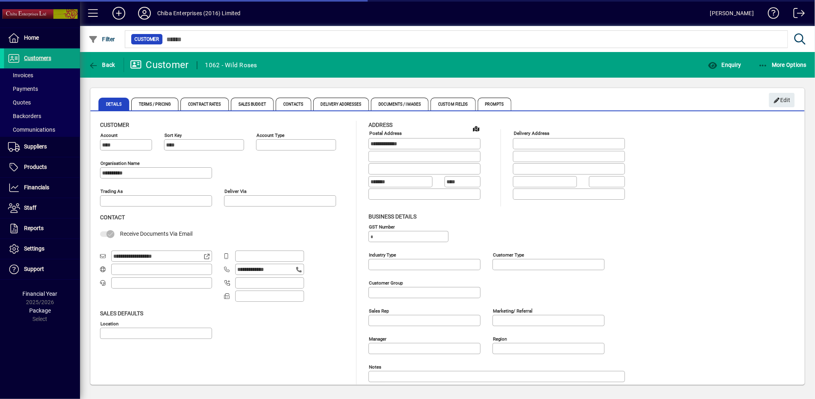 The height and width of the screenshot is (399, 815). Describe the element at coordinates (252, 104) in the screenshot. I see `span: Sales Budget` at that location.